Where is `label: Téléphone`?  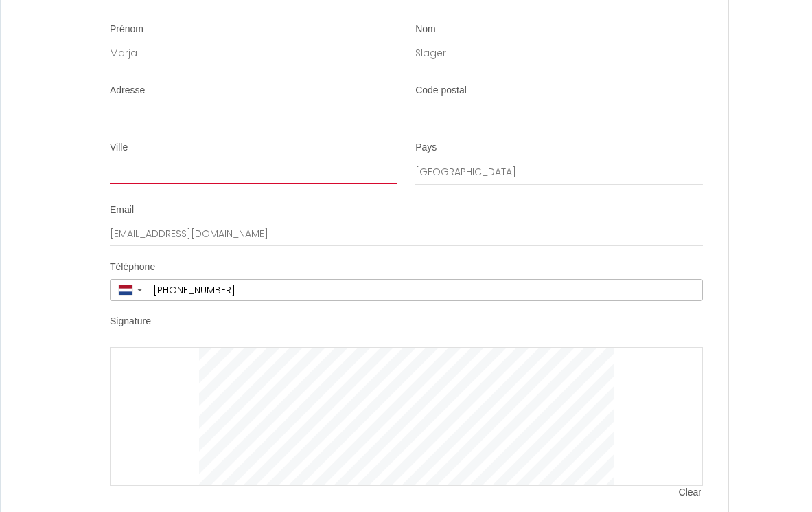 label: Téléphone is located at coordinates (132, 267).